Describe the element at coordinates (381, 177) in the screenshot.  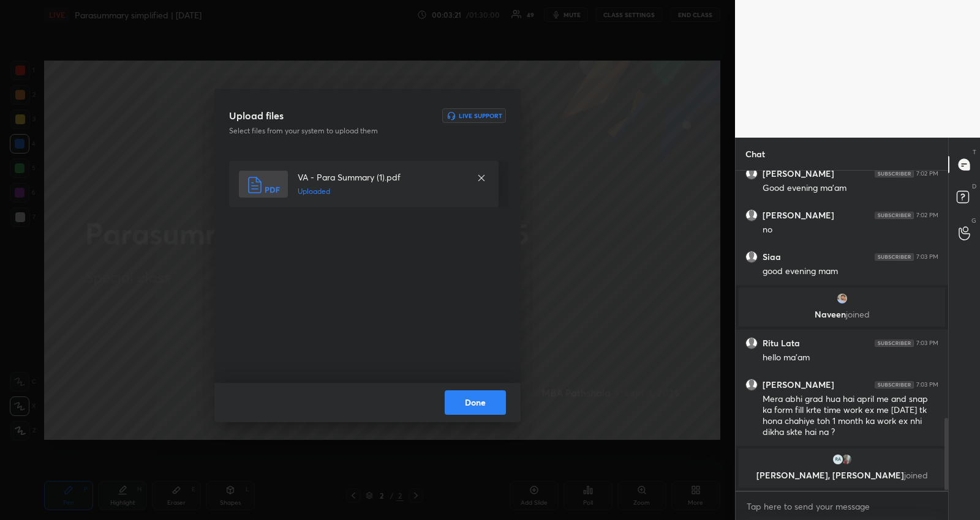
I see `h4: VA - Para Summary (1).pdf` at that location.